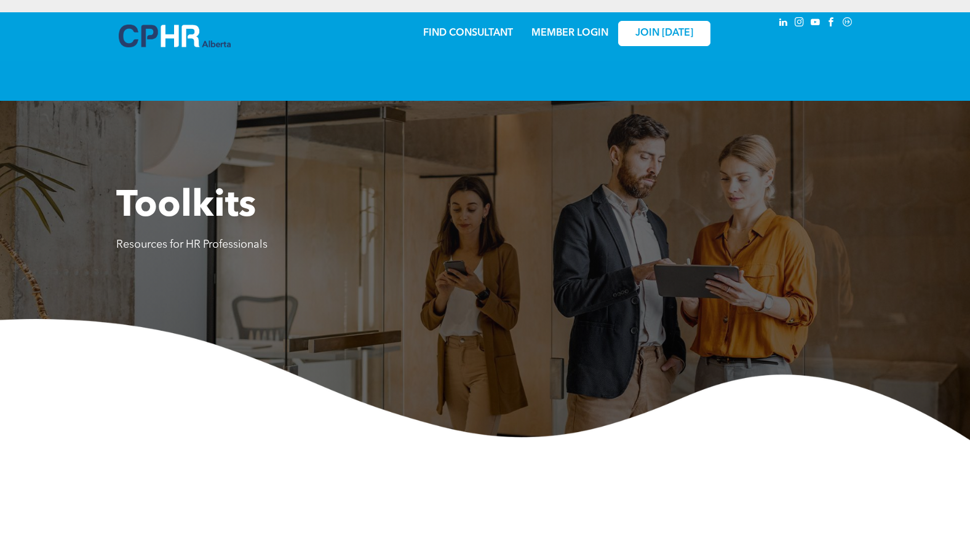 Image resolution: width=970 pixels, height=560 pixels. What do you see at coordinates (186, 206) in the screenshot?
I see `span: Toolkits` at bounding box center [186, 206].